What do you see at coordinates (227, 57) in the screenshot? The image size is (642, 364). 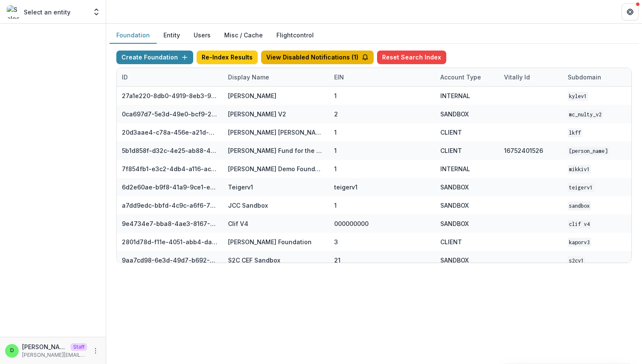 I see `button: Re-Index Results` at bounding box center [227, 57].